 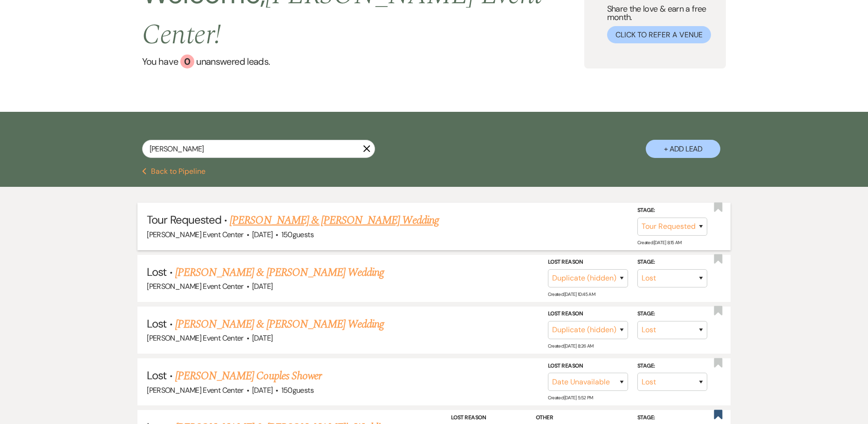 What do you see at coordinates (188, 62) in the screenshot?
I see `div: 0` at bounding box center [188, 62].